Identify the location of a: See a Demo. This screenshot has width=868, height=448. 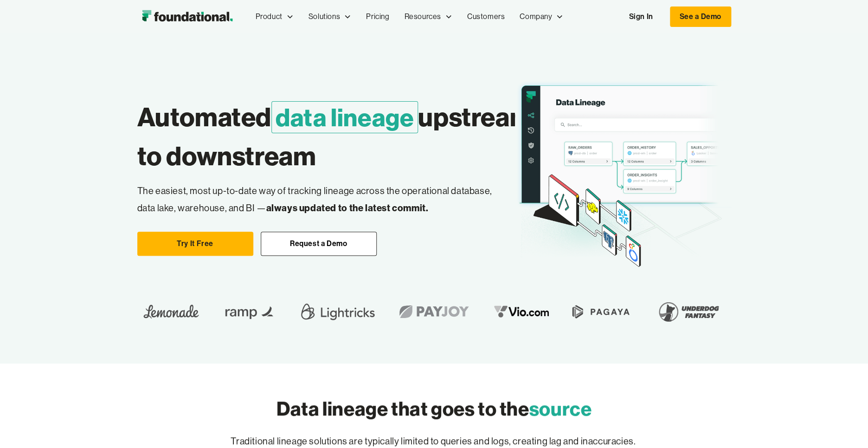
(701, 17).